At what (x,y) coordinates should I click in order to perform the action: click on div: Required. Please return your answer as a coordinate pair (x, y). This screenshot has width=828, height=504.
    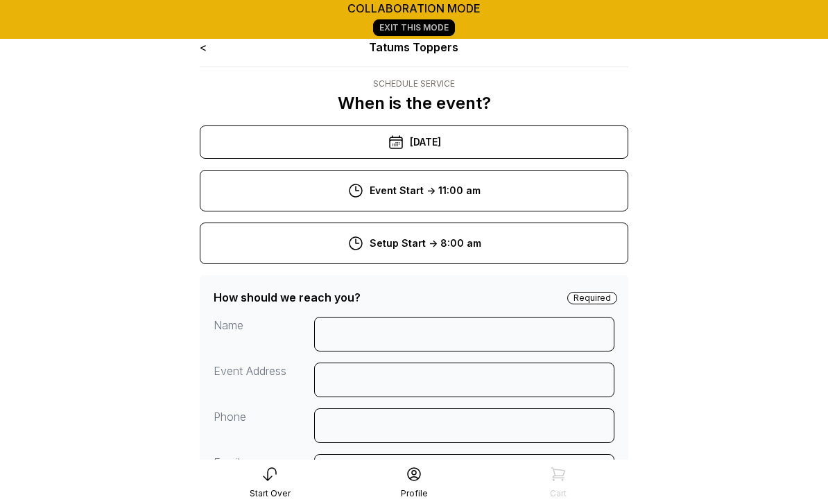
    Looking at the image, I should click on (592, 298).